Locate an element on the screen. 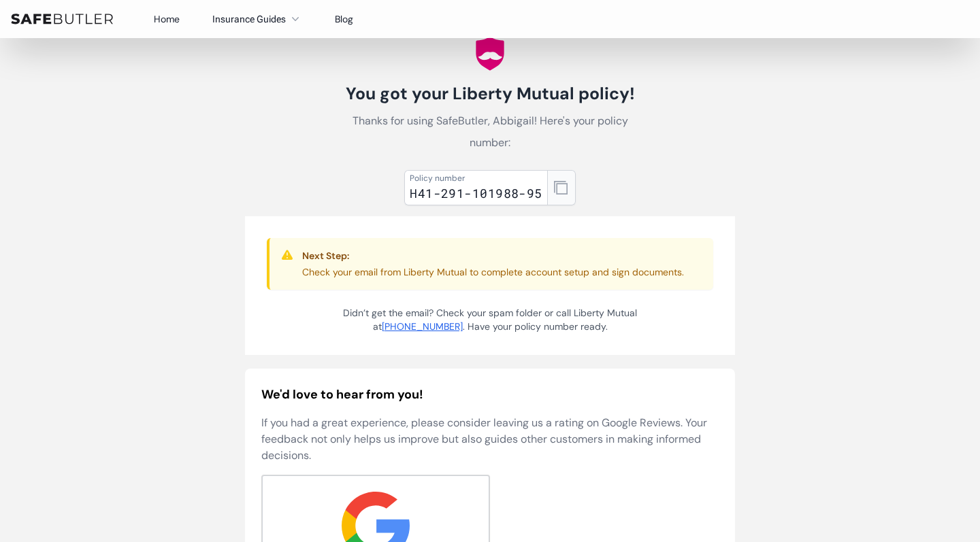 The image size is (980, 542). p: Check your email from Liberty Mutual to complete account setup and sign documents. is located at coordinates (493, 272).